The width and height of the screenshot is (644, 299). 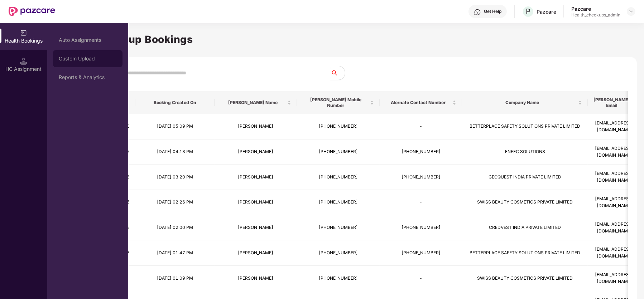 I want to click on th: Booker Email, so click(x=614, y=103).